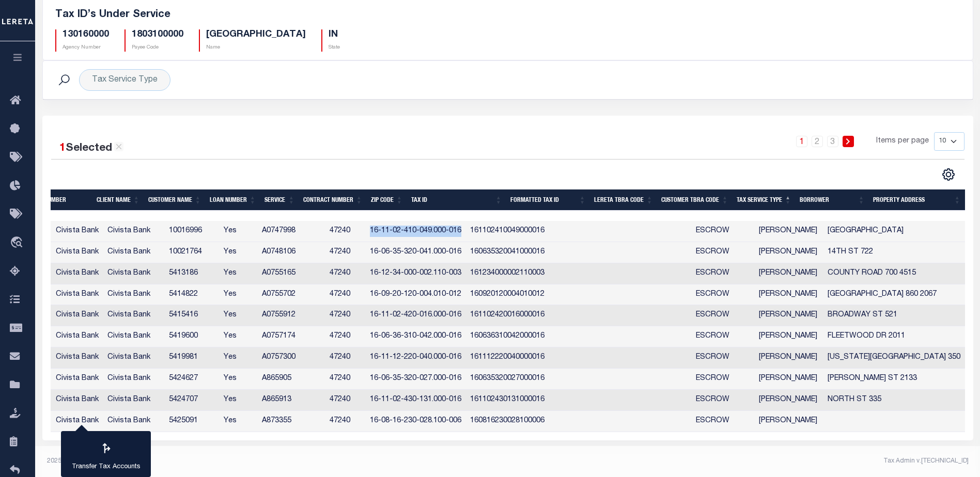 This screenshot has height=477, width=980. Describe the element at coordinates (416, 295) in the screenshot. I see `td: 16-09-20-120-004.010-012` at that location.